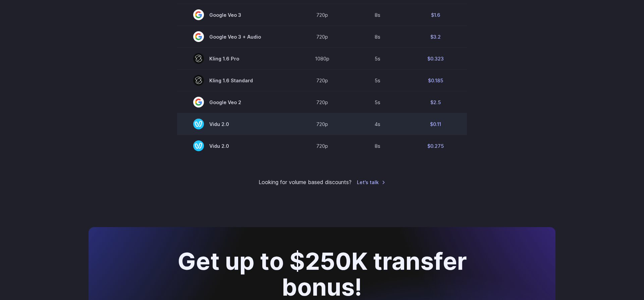 The height and width of the screenshot is (300, 644). I want to click on small: Looking for volume based discounts?, so click(305, 182).